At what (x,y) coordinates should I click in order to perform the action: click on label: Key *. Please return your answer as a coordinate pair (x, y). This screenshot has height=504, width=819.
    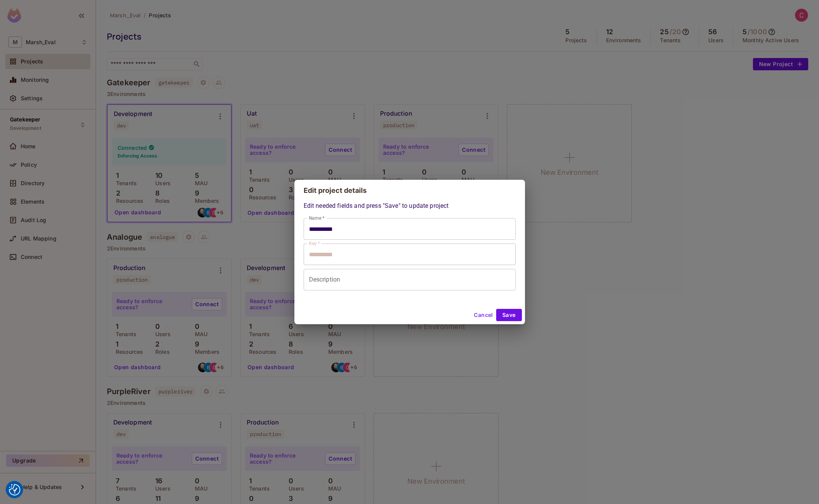
    Looking at the image, I should click on (314, 243).